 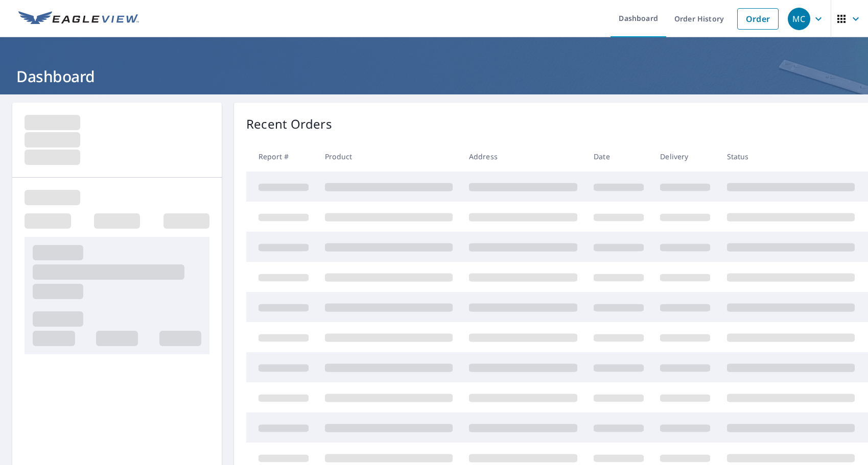 What do you see at coordinates (524, 156) in the screenshot?
I see `th: Address` at bounding box center [524, 156].